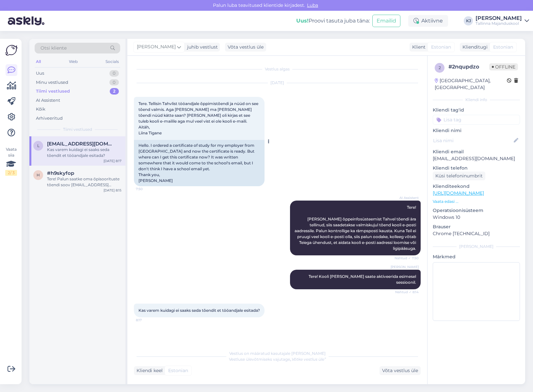 This screenshot has height=392, width=533. Describe the element at coordinates (11, 50) in the screenshot. I see `img: Askly Logo` at that location.